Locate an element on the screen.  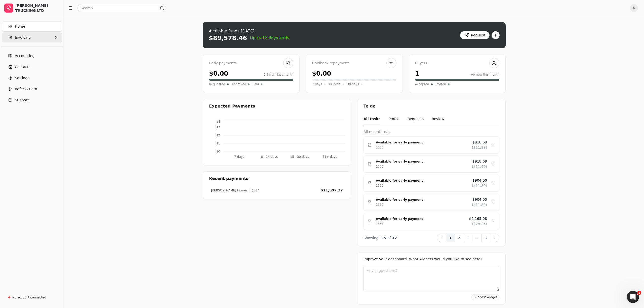
span: of is located at coordinates (389, 238).